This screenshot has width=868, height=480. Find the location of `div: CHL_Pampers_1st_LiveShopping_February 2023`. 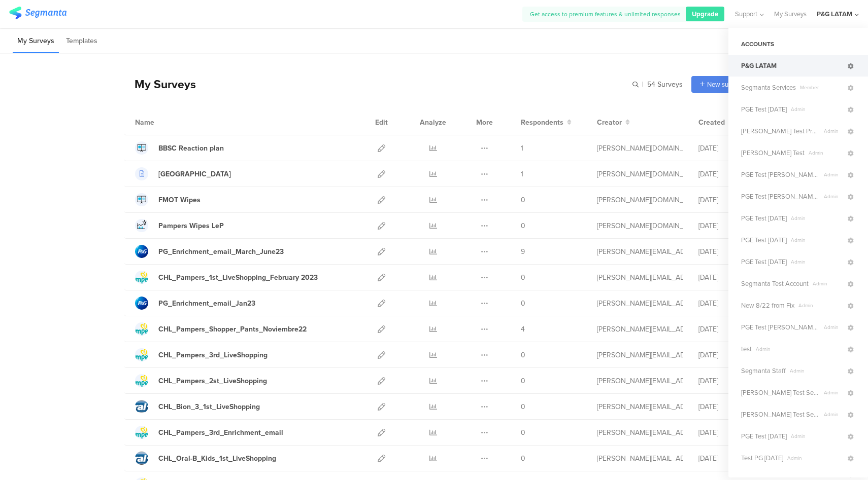

div: CHL_Pampers_1st_LiveShopping_February 2023 is located at coordinates (238, 277).